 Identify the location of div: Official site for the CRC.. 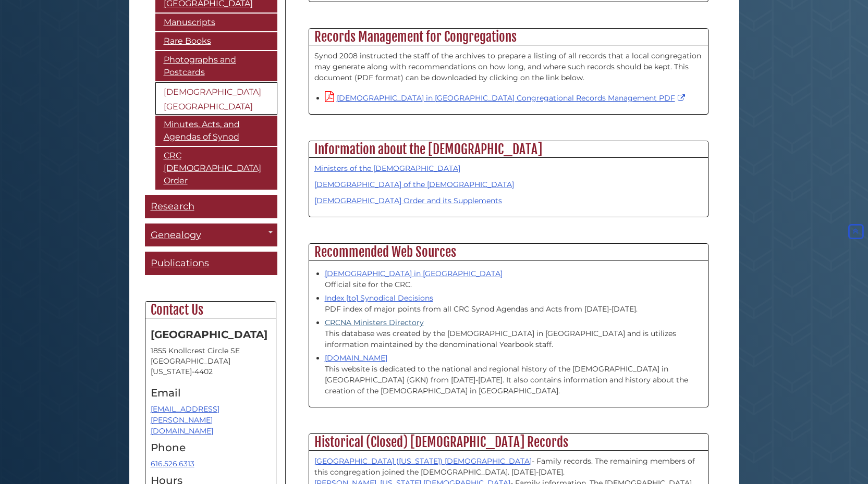
(513, 285).